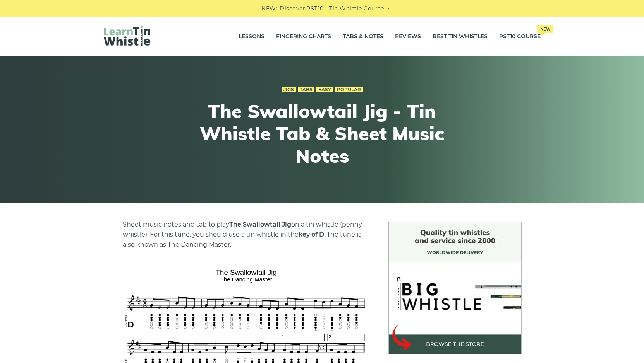 This screenshot has width=644, height=363. What do you see at coordinates (520, 37) in the screenshot?
I see `a: PST10 CourseNew` at bounding box center [520, 37].